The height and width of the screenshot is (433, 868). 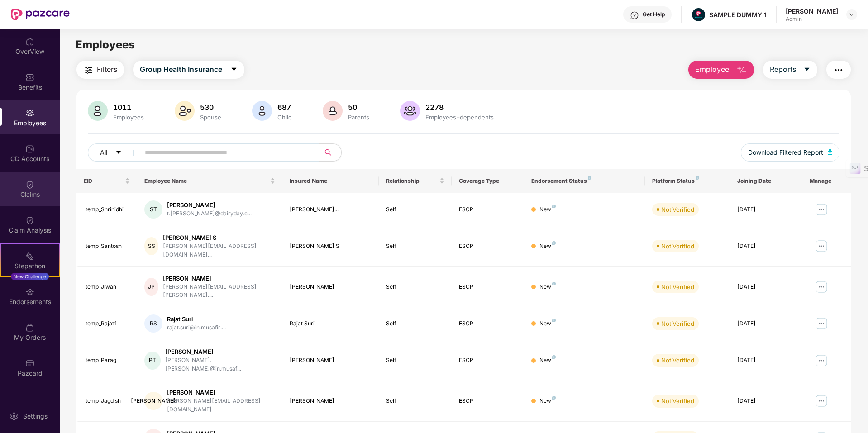 What do you see at coordinates (30, 291) in the screenshot?
I see `img: svg+xml;base64,PHN2ZyBpZD0iRW5kb3JzZW1lbnRzIiB4bWxucz0iaHR0cDovL3d3dy53My5vcmcvMjAwMC9zdmciIHdpZH...` at bounding box center [30, 291].